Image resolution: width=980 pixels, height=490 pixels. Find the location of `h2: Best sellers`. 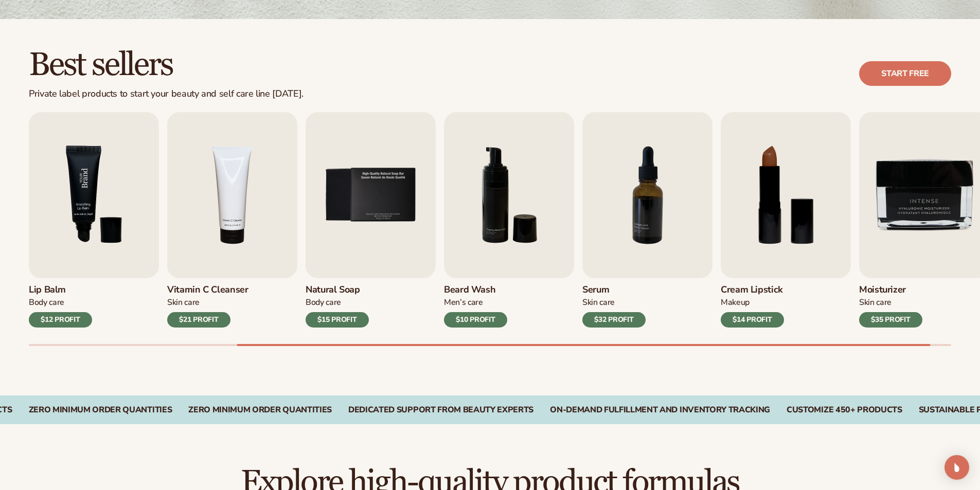

h2: Best sellers is located at coordinates (166, 65).